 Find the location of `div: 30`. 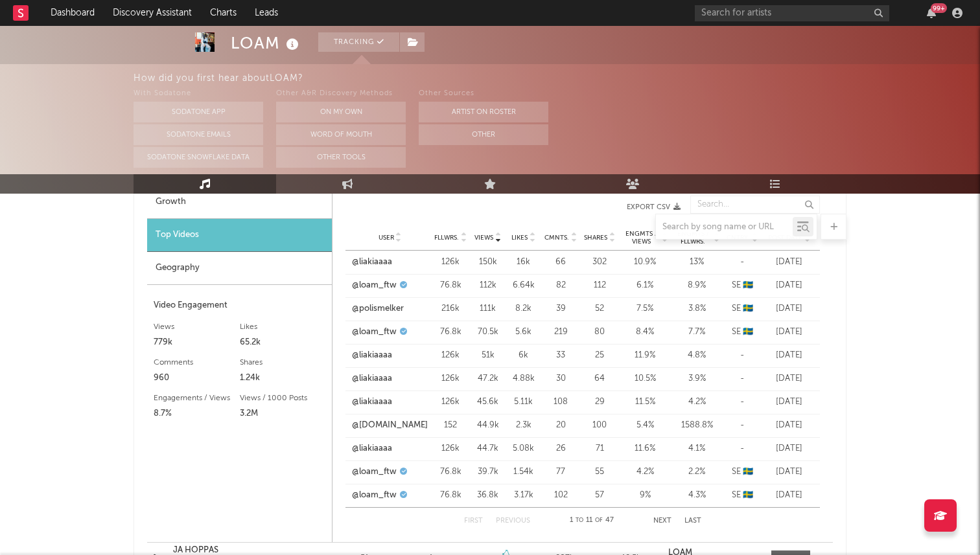

div: 30 is located at coordinates (561, 379).